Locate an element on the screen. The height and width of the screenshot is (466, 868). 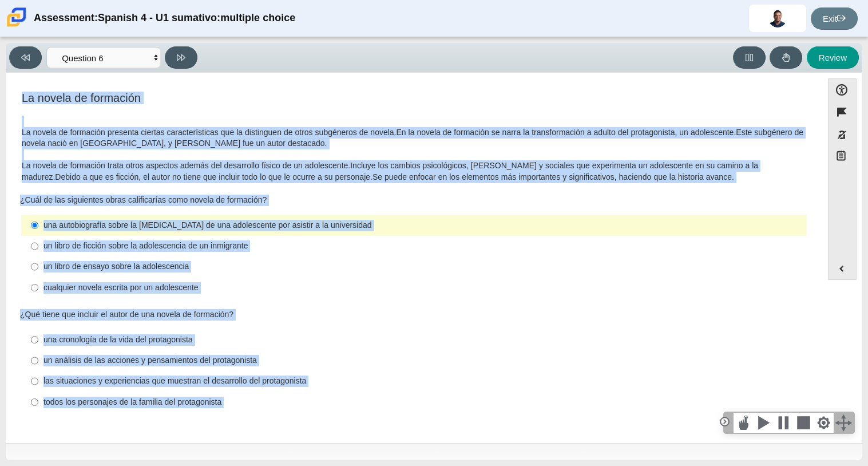
img: Carmen School of Science & Technology is located at coordinates (16, 17).